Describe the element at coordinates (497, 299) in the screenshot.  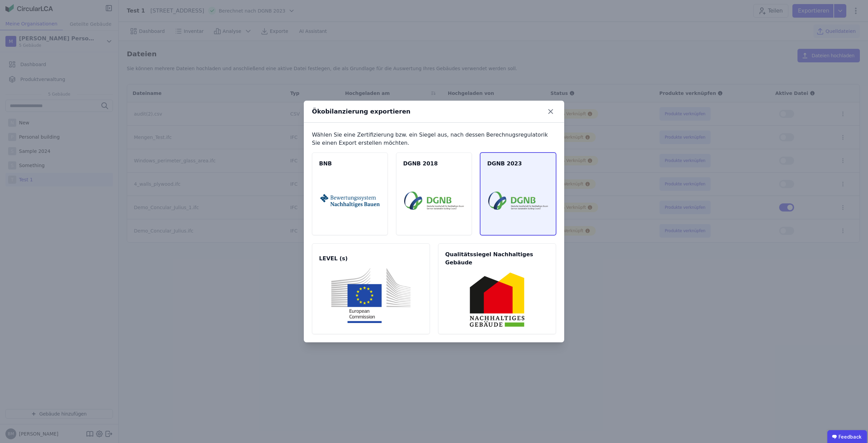
I see `img: qng` at that location.